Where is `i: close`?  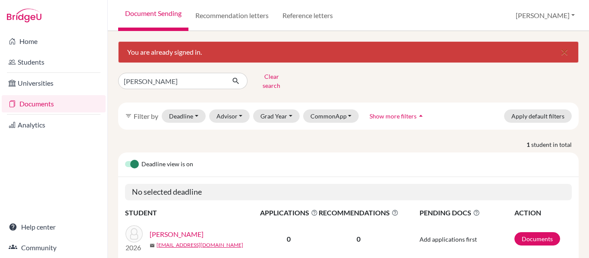
i: close is located at coordinates (564, 52).